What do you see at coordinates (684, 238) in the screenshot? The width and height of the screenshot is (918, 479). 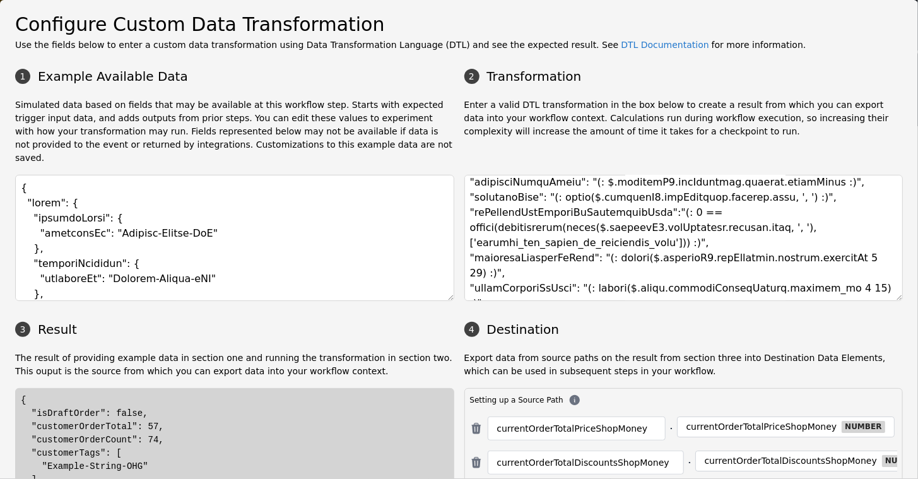 I see `textarea: { "loremipSumdoLorsiTametConsEctet": "(: $.adipi.elitsedDoeiusModtem.incid_utlab_etd.magn_aliqu.e...` at bounding box center [684, 238].